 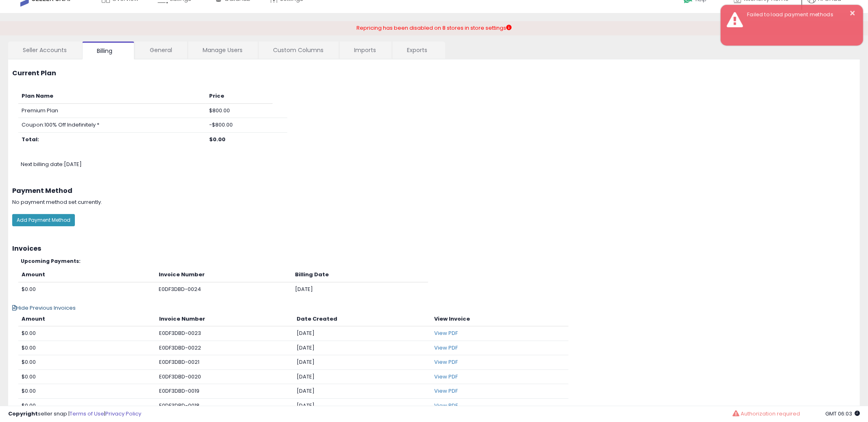 I want to click on a: Billing, so click(x=108, y=50).